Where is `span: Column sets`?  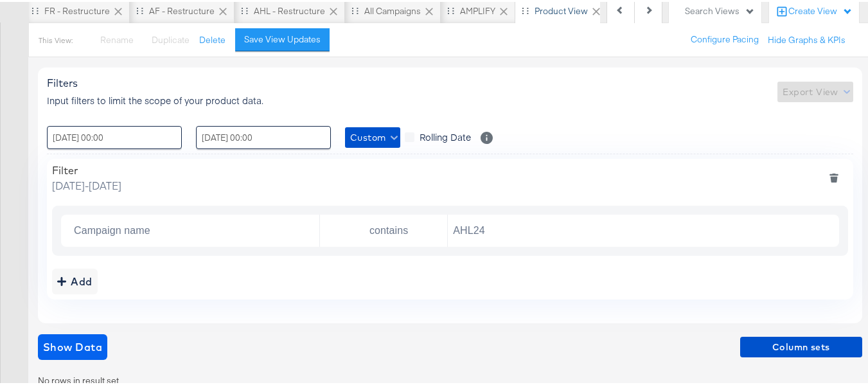
span: Column sets is located at coordinates (801, 345).